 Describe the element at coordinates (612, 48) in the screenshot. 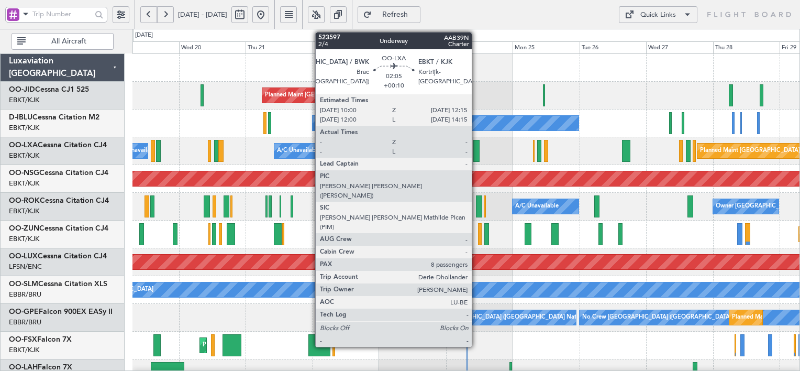

I see `div: Tue 26` at that location.